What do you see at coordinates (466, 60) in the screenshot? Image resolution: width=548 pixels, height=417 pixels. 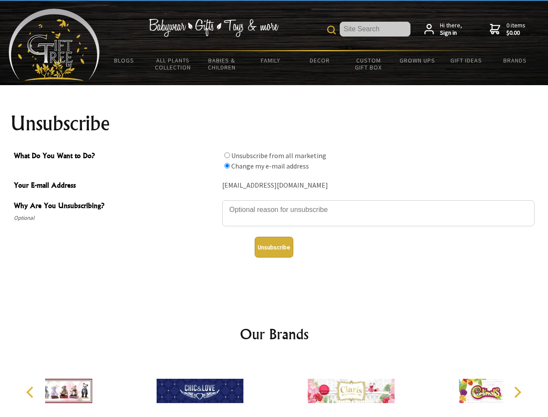 I see `a: Gift Ideas` at bounding box center [466, 60].